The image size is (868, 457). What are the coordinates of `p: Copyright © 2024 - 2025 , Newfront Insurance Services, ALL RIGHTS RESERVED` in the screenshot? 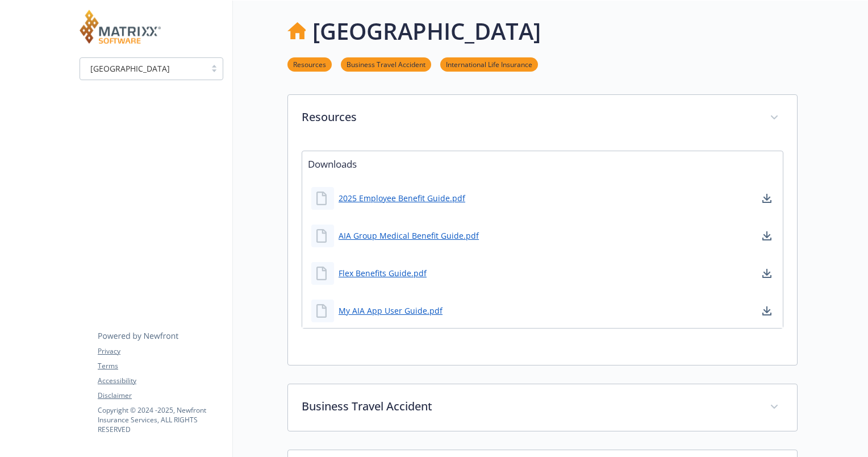 It's located at (160, 419).